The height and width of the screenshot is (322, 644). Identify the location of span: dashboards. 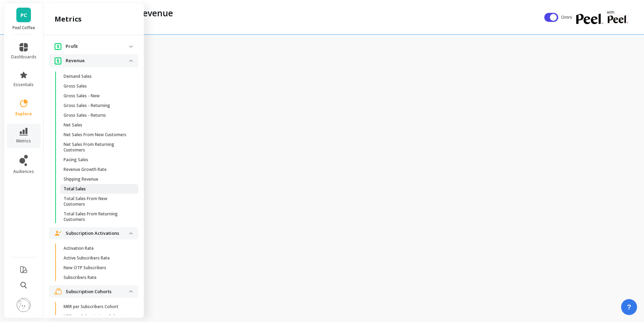
(24, 57).